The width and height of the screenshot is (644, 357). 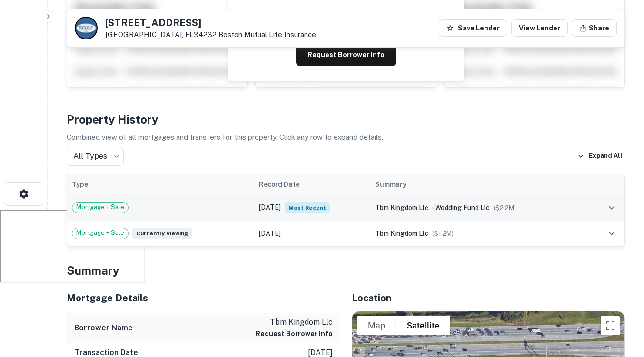 What do you see at coordinates (620, 304) in the screenshot?
I see `div: Chat Widget` at bounding box center [620, 304].